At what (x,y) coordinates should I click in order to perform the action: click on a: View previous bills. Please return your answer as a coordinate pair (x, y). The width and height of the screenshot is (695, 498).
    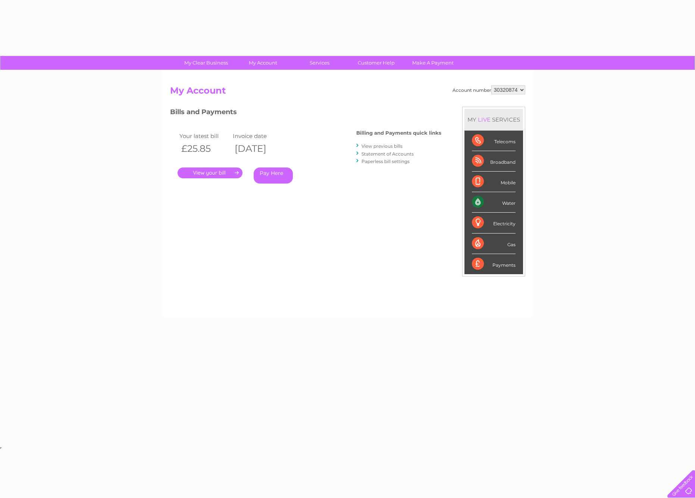
    Looking at the image, I should click on (382, 146).